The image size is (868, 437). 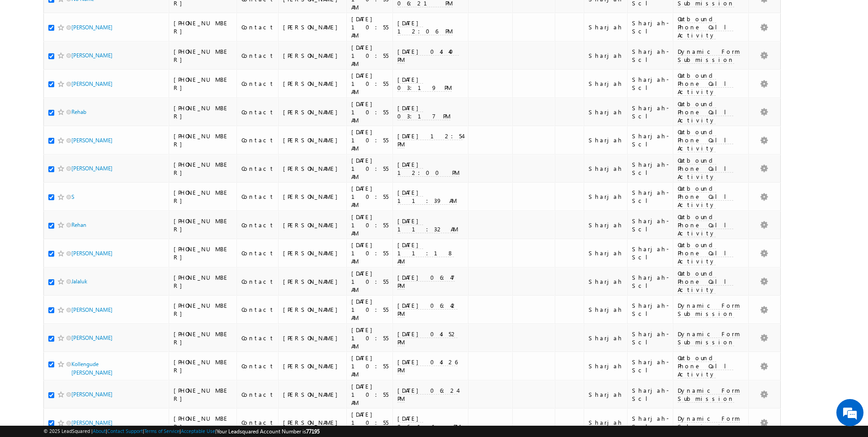 I want to click on textarea: Type your message and hit 'Enter', so click(x=88, y=177).